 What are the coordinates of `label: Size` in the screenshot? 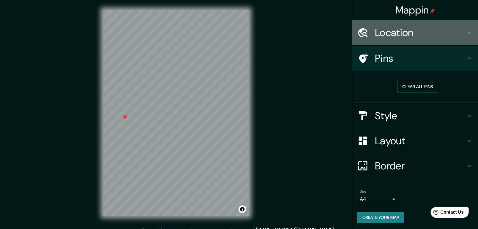 It's located at (363, 191).